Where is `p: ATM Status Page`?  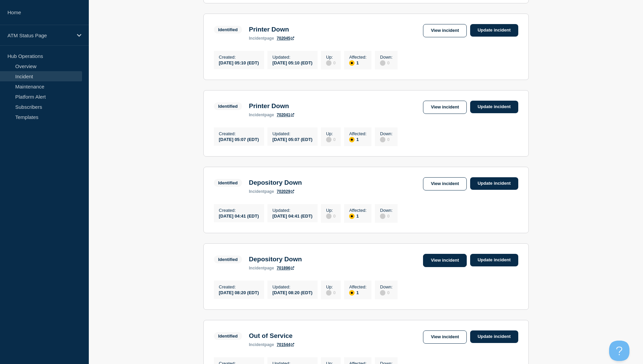 p: ATM Status Page is located at coordinates (40, 35).